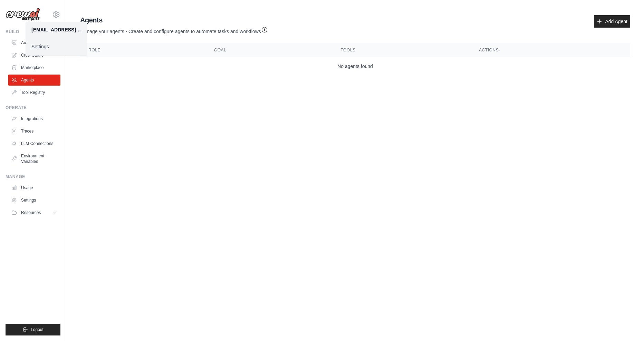 The height and width of the screenshot is (341, 644). Describe the element at coordinates (34, 144) in the screenshot. I see `a: LLM Connections` at that location.